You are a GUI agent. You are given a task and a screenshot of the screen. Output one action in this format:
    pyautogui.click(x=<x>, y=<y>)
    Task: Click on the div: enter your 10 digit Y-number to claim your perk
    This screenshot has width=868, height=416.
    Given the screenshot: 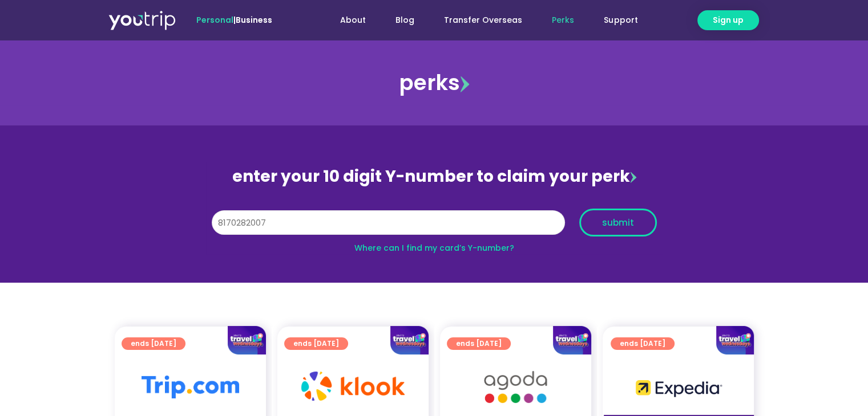 What is the action you would take?
    pyautogui.click(x=434, y=177)
    